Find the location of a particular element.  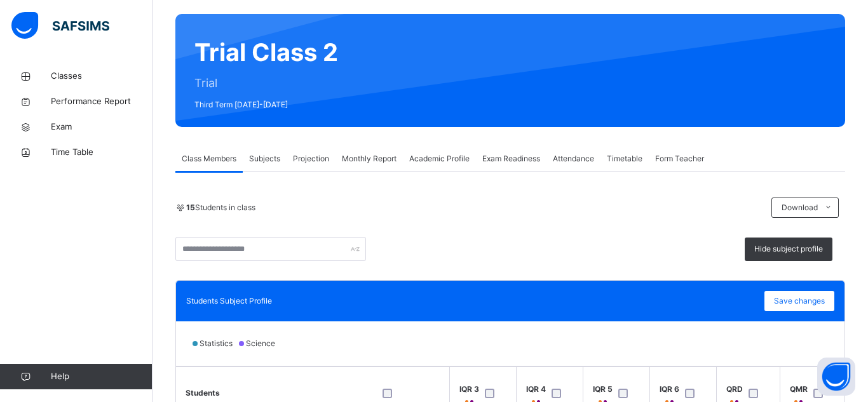

span: Students Subject Profile is located at coordinates (229, 300).